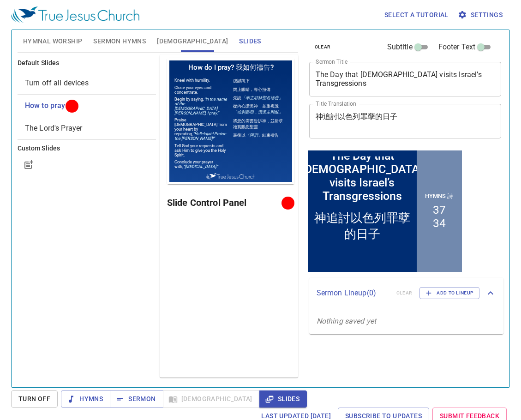  What do you see at coordinates (416, 15) in the screenshot?
I see `button: Select a tutorial` at bounding box center [416, 15].